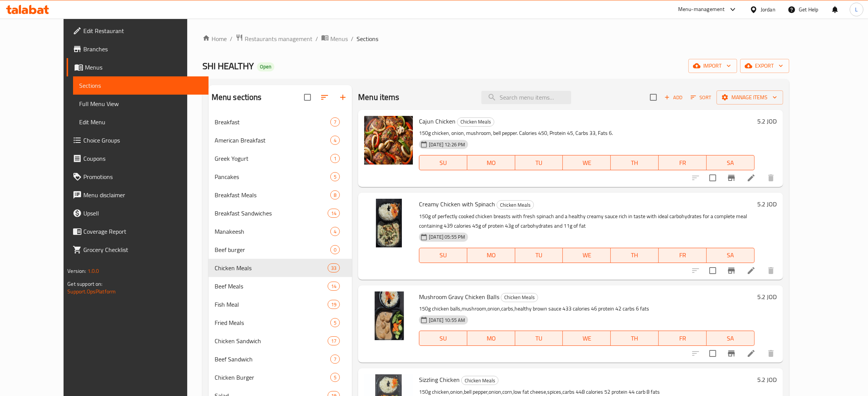  Describe the element at coordinates (333, 304) in the screenshot. I see `span: 19` at that location.